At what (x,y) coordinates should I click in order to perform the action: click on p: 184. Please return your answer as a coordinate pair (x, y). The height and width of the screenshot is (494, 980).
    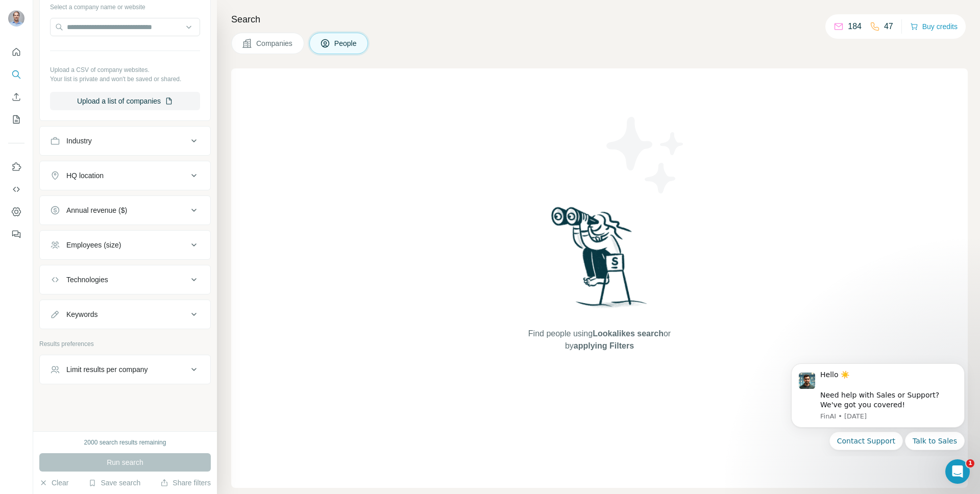
    Looking at the image, I should click on (855, 26).